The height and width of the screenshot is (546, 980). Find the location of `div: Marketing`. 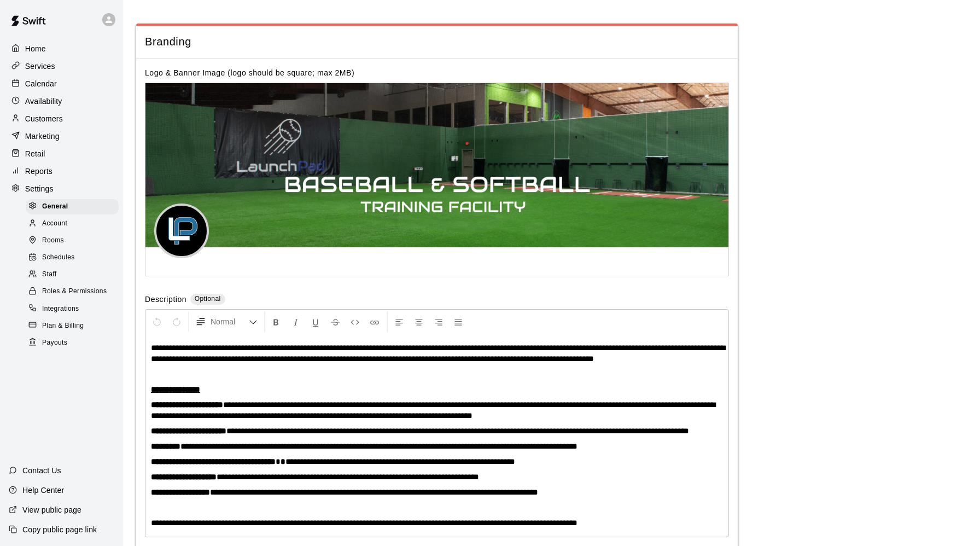

div: Marketing is located at coordinates (61, 136).